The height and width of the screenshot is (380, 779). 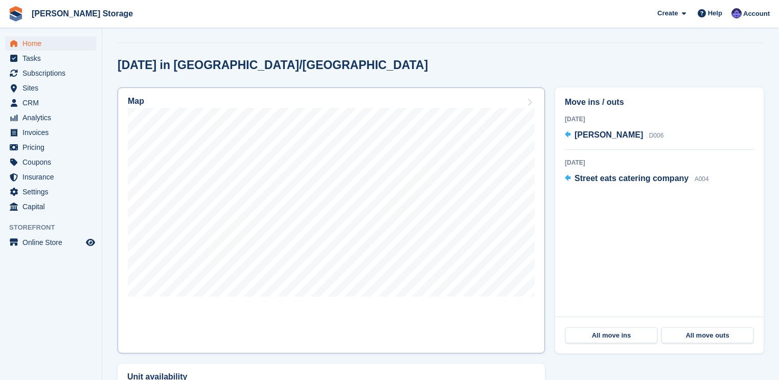 I want to click on span: Capital, so click(x=53, y=206).